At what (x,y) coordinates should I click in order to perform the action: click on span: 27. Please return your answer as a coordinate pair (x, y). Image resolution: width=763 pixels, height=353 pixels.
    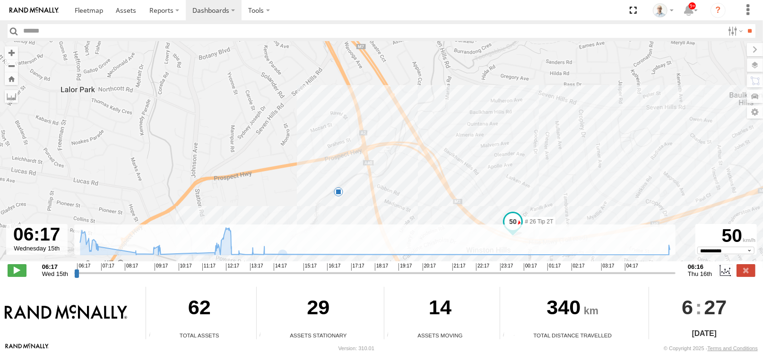
    Looking at the image, I should click on (715, 307).